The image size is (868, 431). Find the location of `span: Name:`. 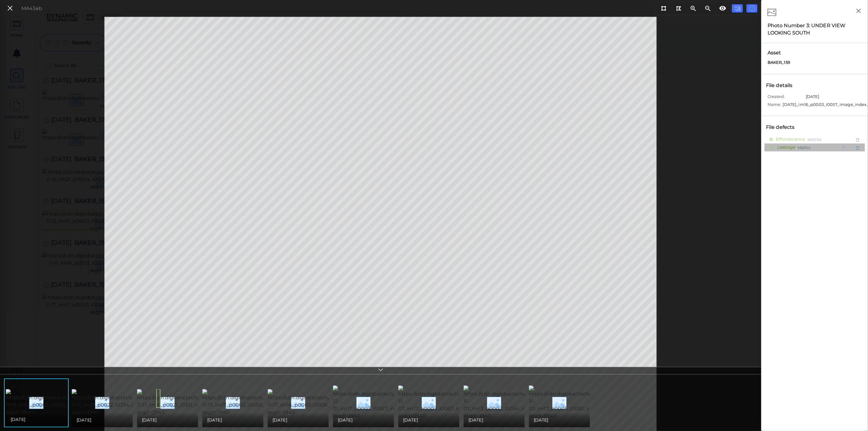

span: Name: is located at coordinates (774, 105).